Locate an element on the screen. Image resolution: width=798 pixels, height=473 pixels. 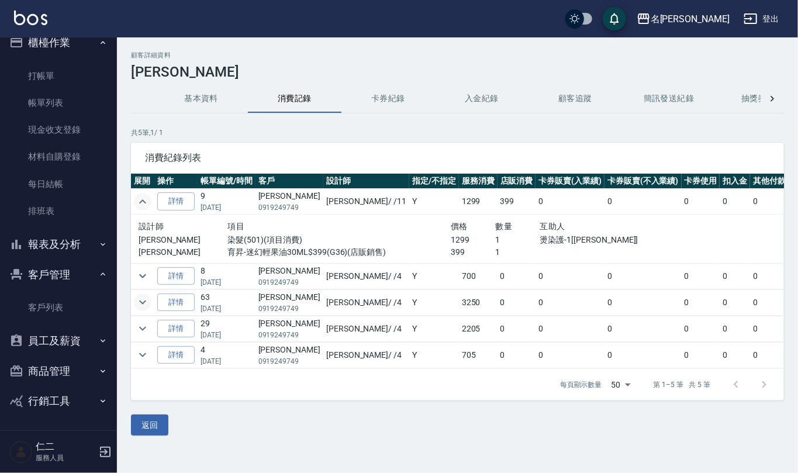
th: 卡券販賣(入業績) is located at coordinates (570, 181).